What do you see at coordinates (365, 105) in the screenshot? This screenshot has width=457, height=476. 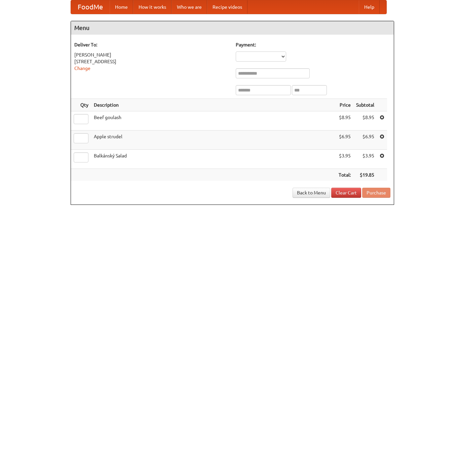 I see `th: Subtotal` at bounding box center [365, 105].